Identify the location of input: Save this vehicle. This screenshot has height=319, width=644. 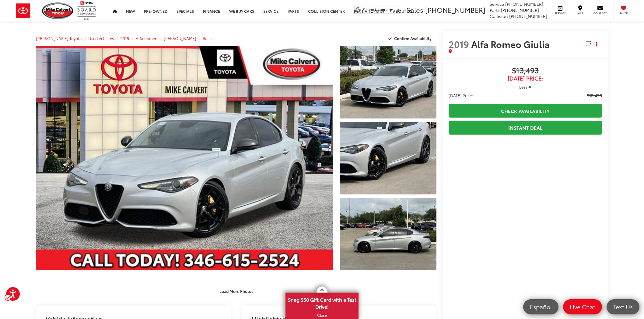
(588, 43).